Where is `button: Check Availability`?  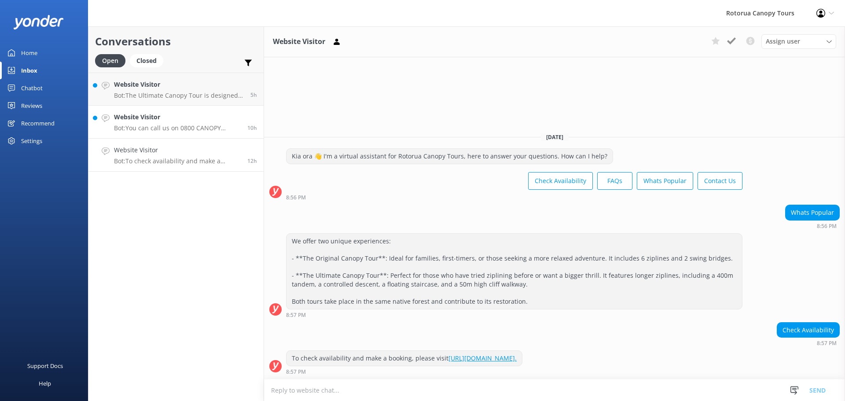 button: Check Availability is located at coordinates (560, 181).